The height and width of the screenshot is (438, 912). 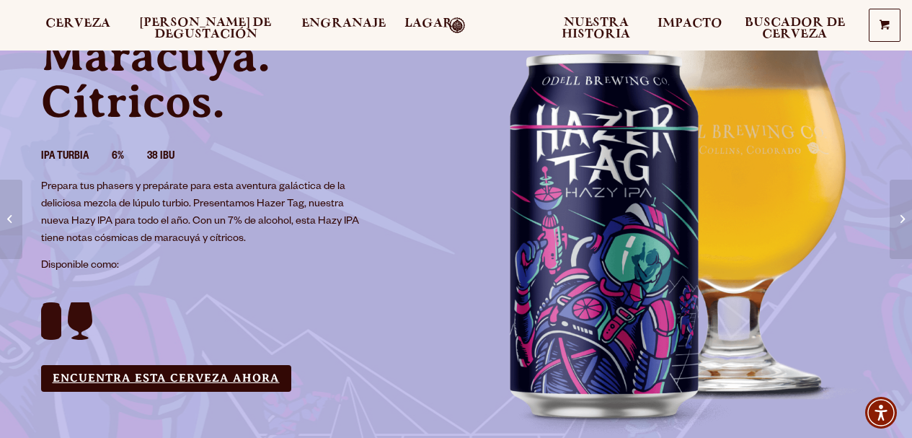 What do you see at coordinates (794, 25) in the screenshot?
I see `a: Buscador de cerveza` at bounding box center [794, 25].